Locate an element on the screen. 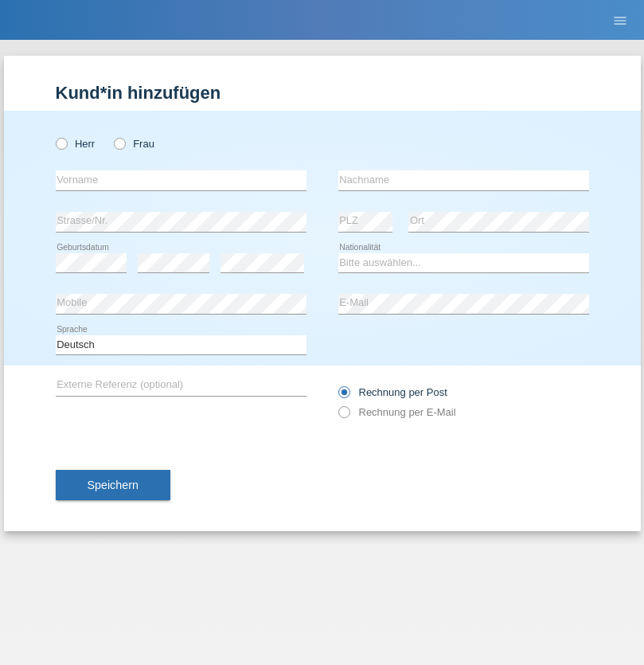  i: menu is located at coordinates (620, 20).